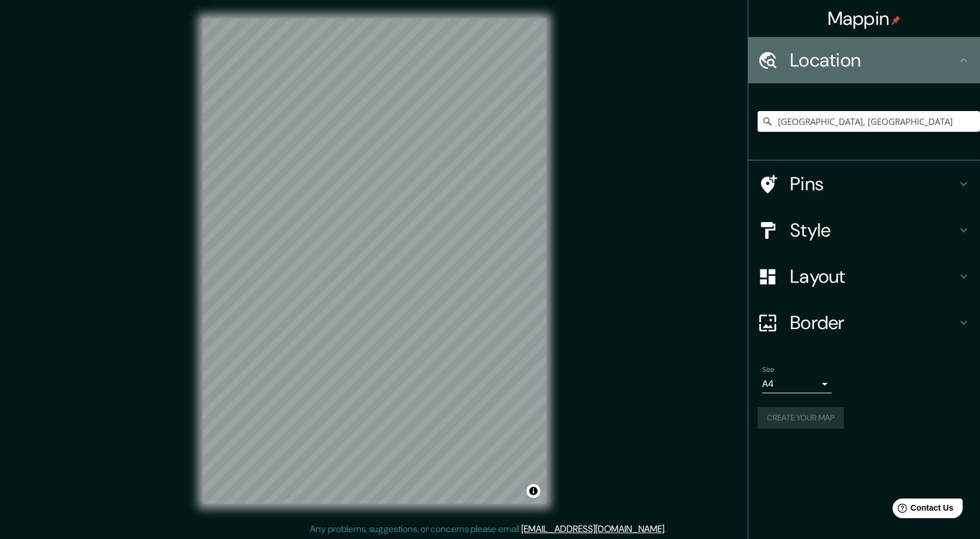  Describe the element at coordinates (864, 230) in the screenshot. I see `div: Style` at that location.